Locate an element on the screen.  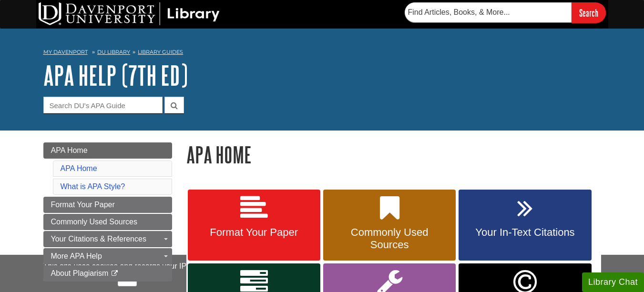
a: Your In-Text Citations is located at coordinates (525, 225).